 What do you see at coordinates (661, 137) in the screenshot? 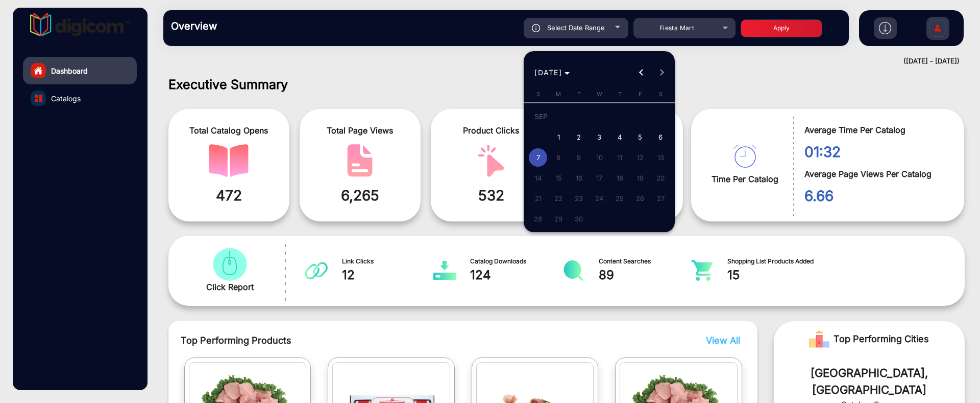
I see `button: September 6, 2025` at bounding box center [661, 137].